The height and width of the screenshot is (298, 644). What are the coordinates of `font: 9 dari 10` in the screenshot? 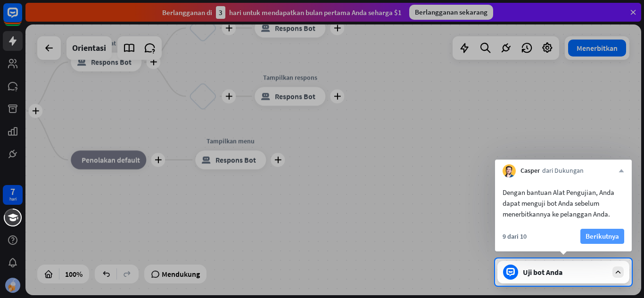 It's located at (514, 237).